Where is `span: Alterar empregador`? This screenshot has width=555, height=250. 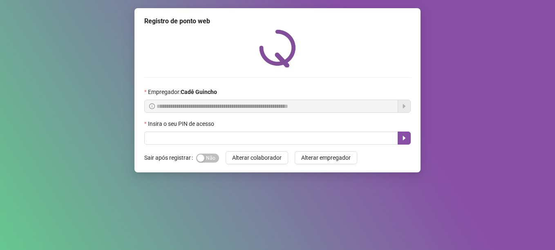
span: Alterar empregador is located at coordinates (326, 158).